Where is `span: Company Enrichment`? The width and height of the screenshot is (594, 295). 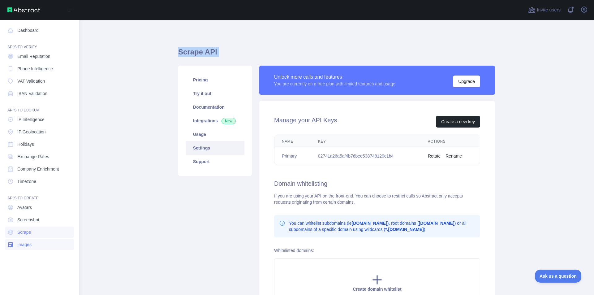
span: Company Enrichment is located at coordinates (38, 169).